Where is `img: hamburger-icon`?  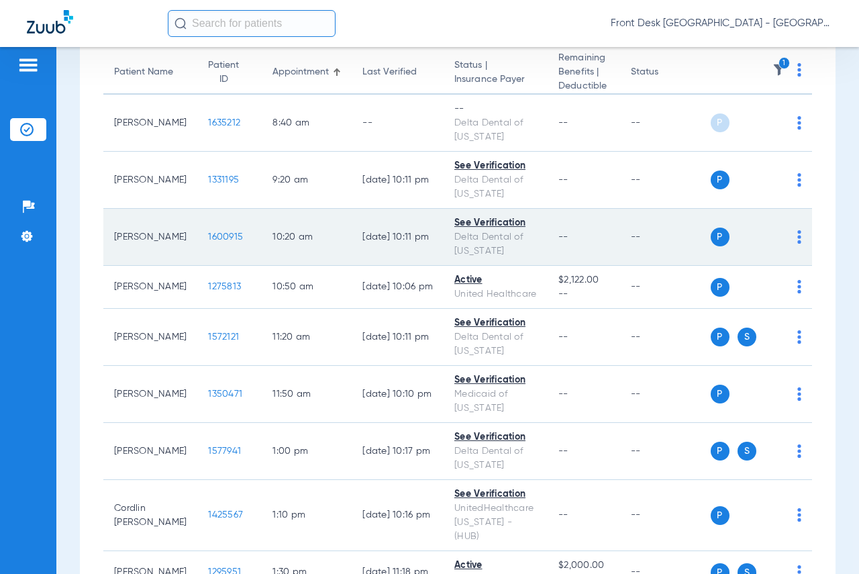
img: hamburger-icon is located at coordinates (28, 65).